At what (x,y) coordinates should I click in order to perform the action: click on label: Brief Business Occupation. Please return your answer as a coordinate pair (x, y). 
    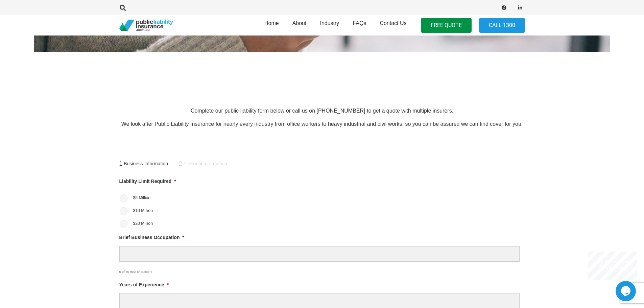
    Looking at the image, I should click on (152, 238).